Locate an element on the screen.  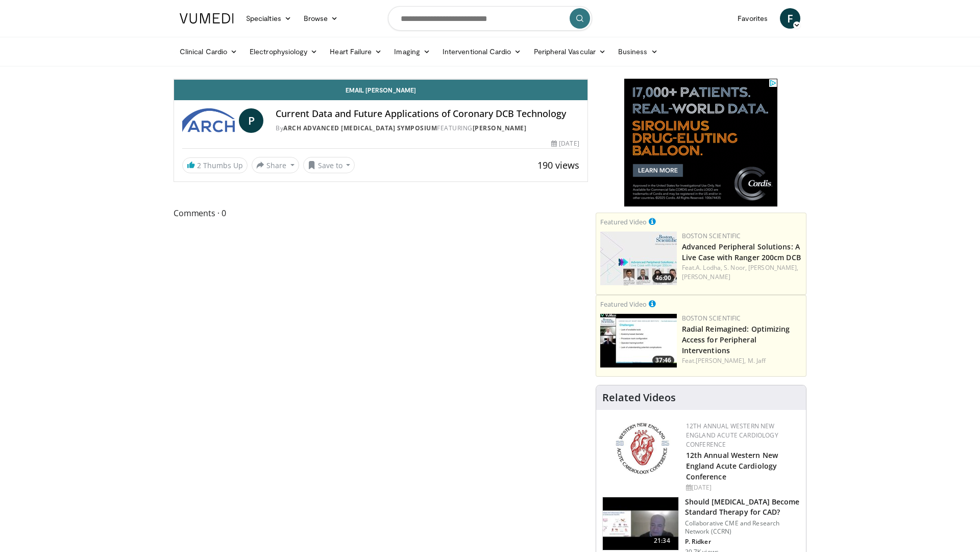
a: Imaging is located at coordinates (412, 52).